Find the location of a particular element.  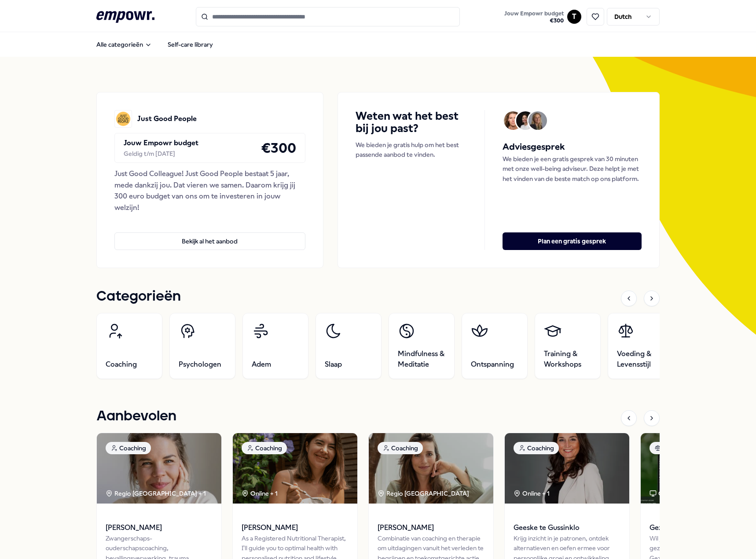

button: Plan een gratis gesprek is located at coordinates (572, 241).